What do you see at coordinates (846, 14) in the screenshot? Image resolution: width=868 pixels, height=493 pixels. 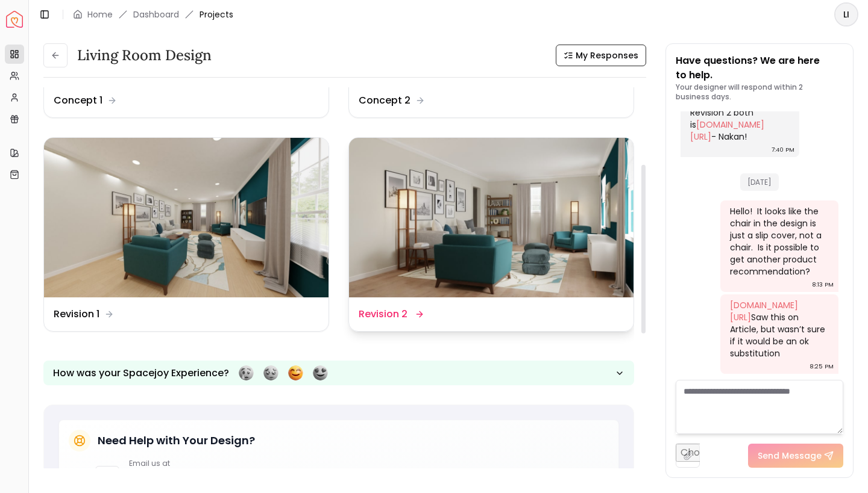 I see `button: LI` at bounding box center [846, 14].